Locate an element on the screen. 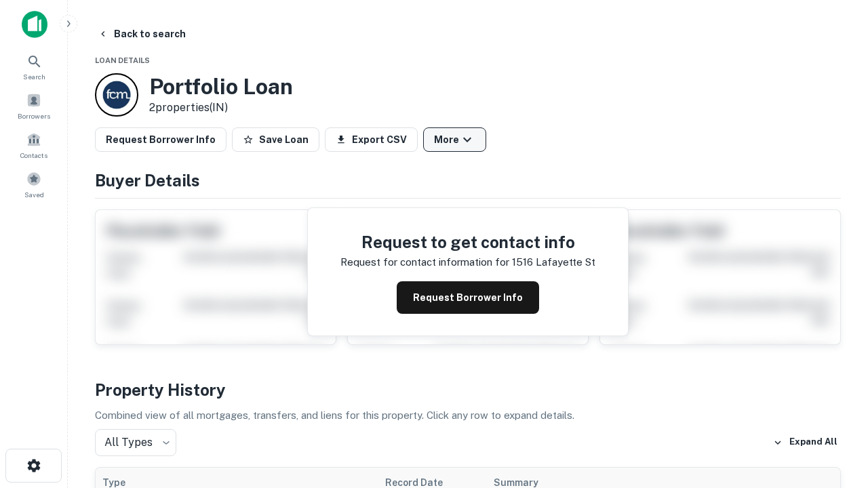  span: Loan Details is located at coordinates (122, 60).